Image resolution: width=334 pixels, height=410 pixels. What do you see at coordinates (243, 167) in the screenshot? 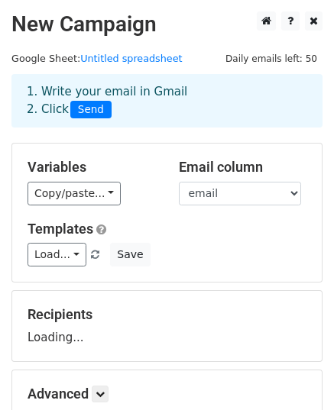
I see `h5: Email column` at bounding box center [243, 167].